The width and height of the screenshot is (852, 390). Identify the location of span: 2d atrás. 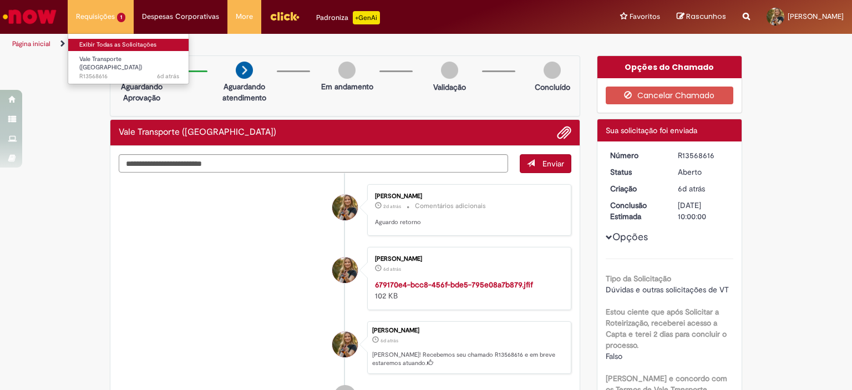
(392, 206).